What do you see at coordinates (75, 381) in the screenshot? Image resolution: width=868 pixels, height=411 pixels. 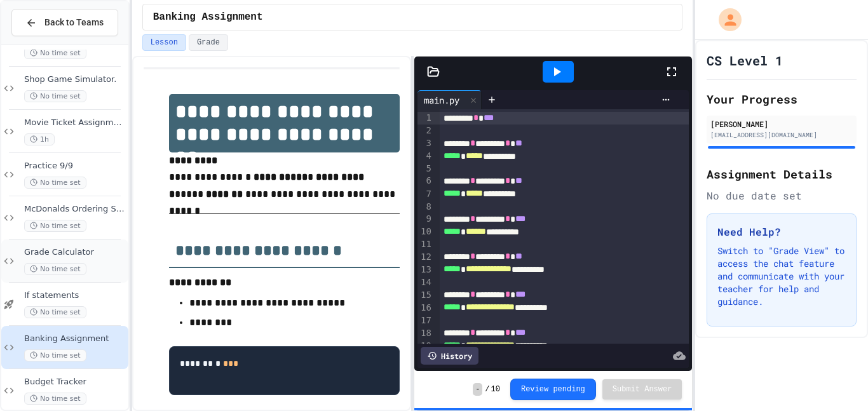 I see `span: Budget Tracker` at bounding box center [75, 381].